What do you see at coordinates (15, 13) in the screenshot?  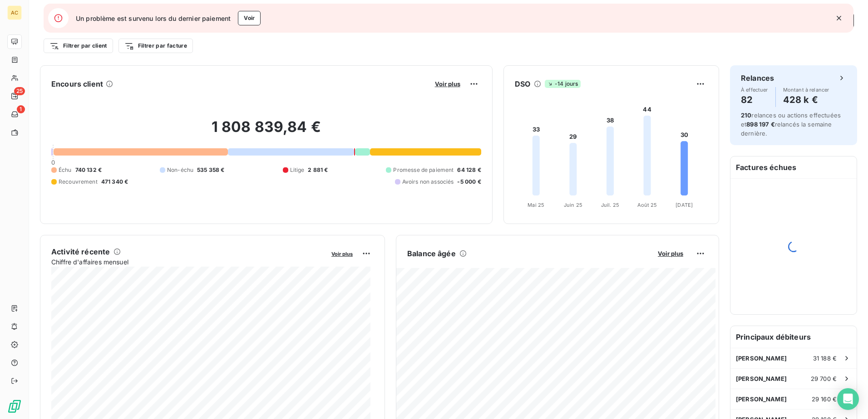 I see `div: AC` at bounding box center [15, 13].